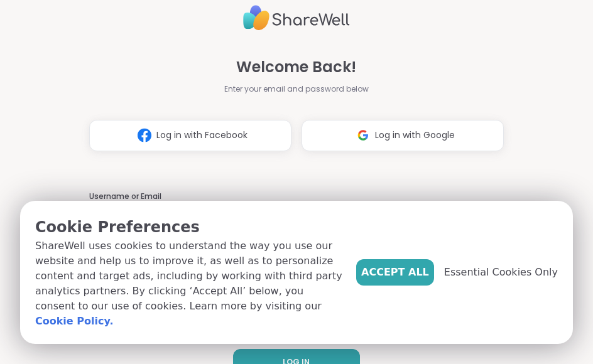 Image resolution: width=593 pixels, height=364 pixels. Describe the element at coordinates (501, 273) in the screenshot. I see `span: Essential Cookies Only` at that location.